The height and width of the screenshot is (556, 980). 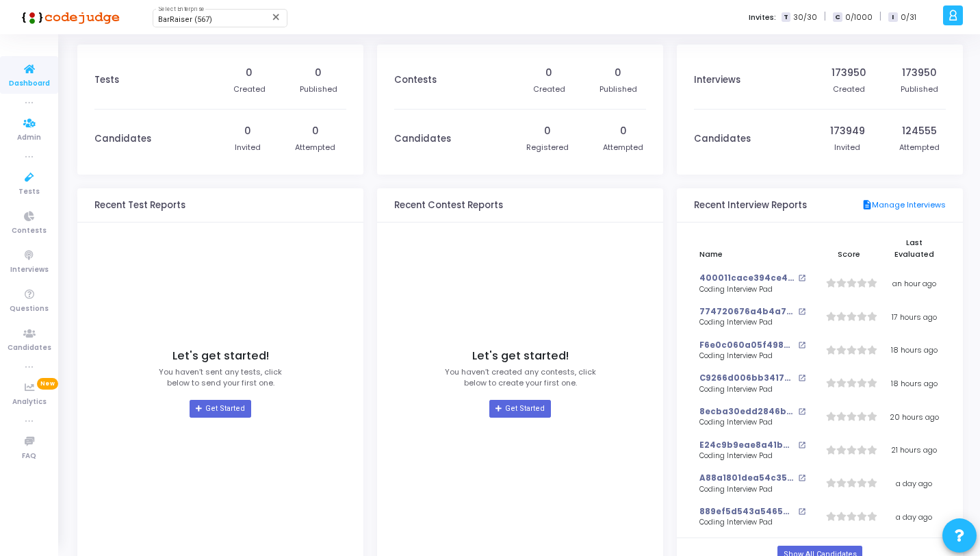 What do you see at coordinates (920, 131) in the screenshot?
I see `div: 124555` at bounding box center [920, 131].